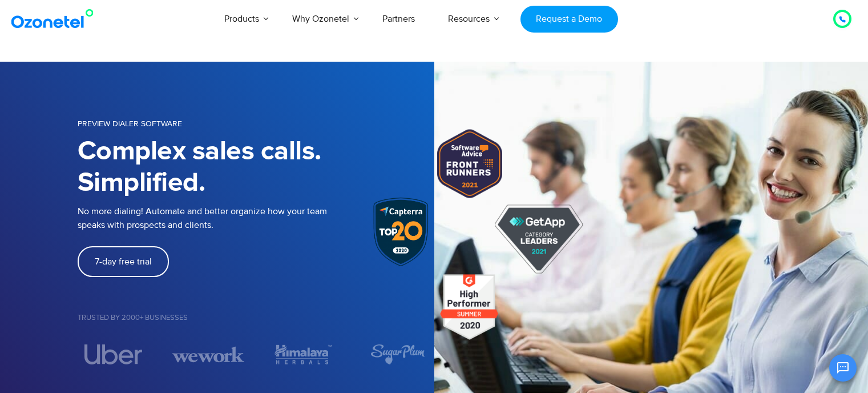 The width and height of the screenshot is (868, 393). What do you see at coordinates (114, 354) in the screenshot?
I see `img: trust2` at bounding box center [114, 354].